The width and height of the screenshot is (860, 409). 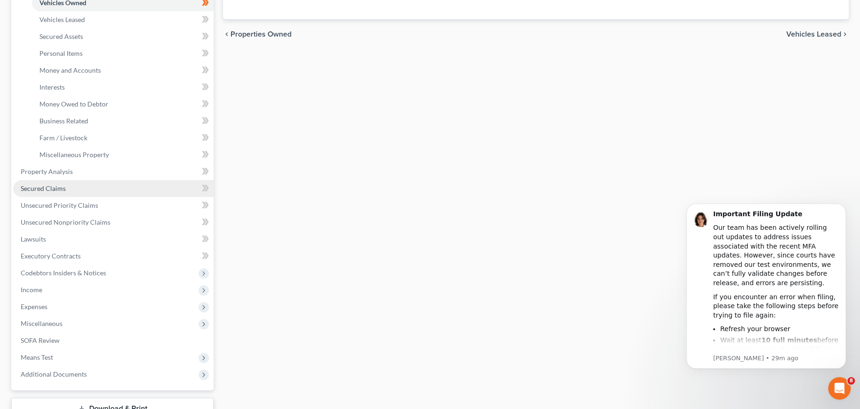 I want to click on img: Profile image for Emma, so click(x=29, y=28).